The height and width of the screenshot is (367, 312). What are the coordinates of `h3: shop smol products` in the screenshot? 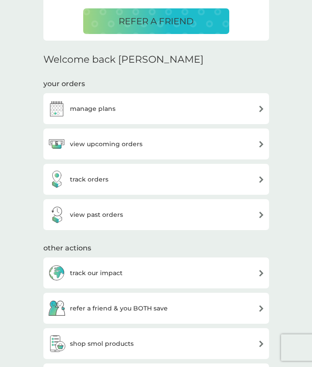 It's located at (102, 344).